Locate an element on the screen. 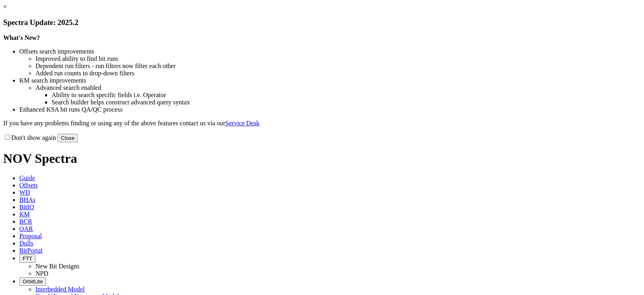 The height and width of the screenshot is (295, 644). span: KM is located at coordinates (25, 214).